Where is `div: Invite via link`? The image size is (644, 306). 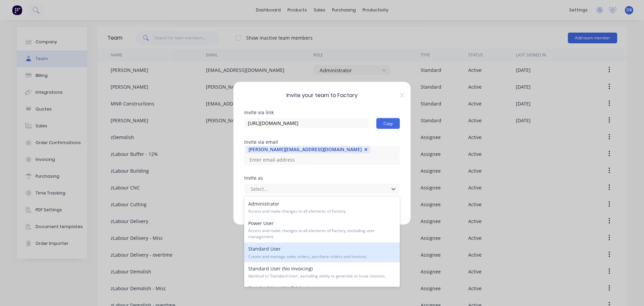
div: Invite via link is located at coordinates (322, 112).